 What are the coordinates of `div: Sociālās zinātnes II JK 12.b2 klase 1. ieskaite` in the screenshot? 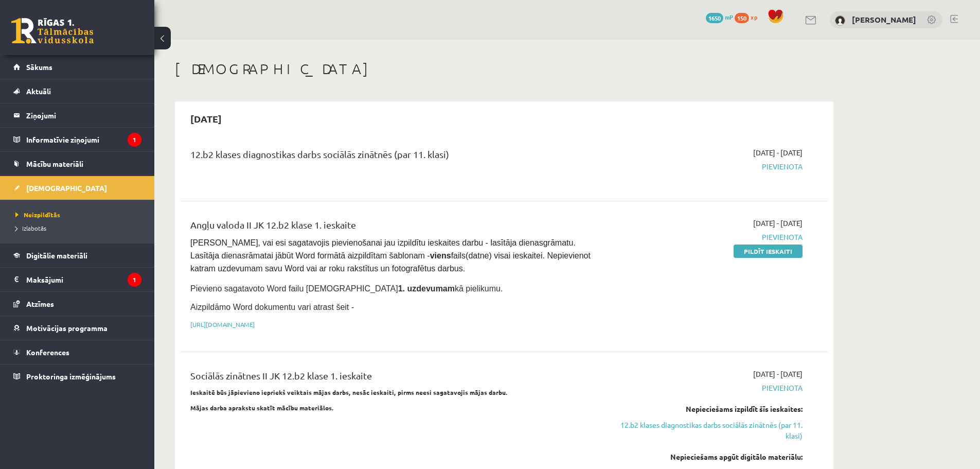 It's located at (392, 378).